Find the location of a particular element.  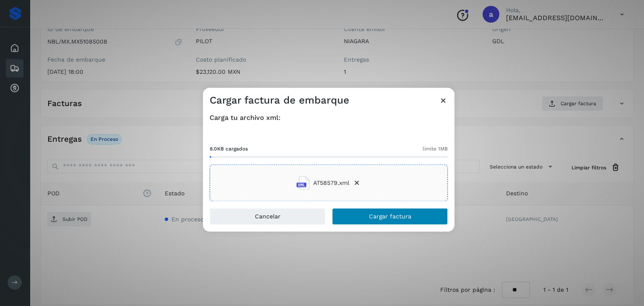

button: Cargar factura is located at coordinates (390, 217).